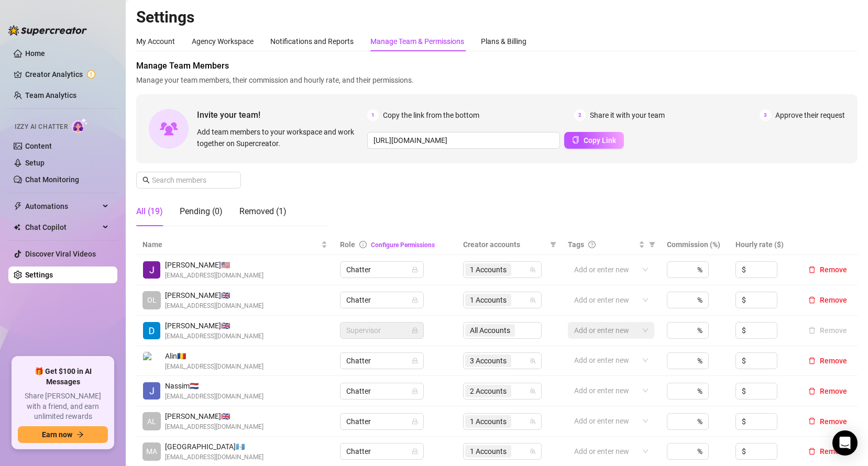 The height and width of the screenshot is (466, 868). I want to click on input: Search members, so click(189, 180).